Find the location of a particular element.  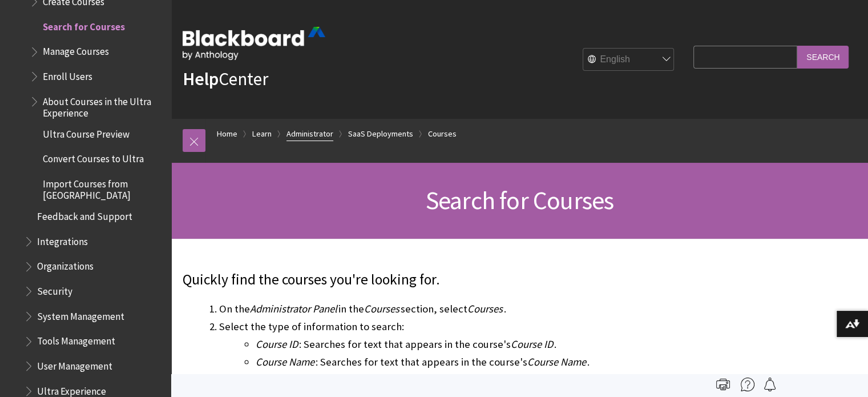

span: User Management is located at coordinates (75, 364).